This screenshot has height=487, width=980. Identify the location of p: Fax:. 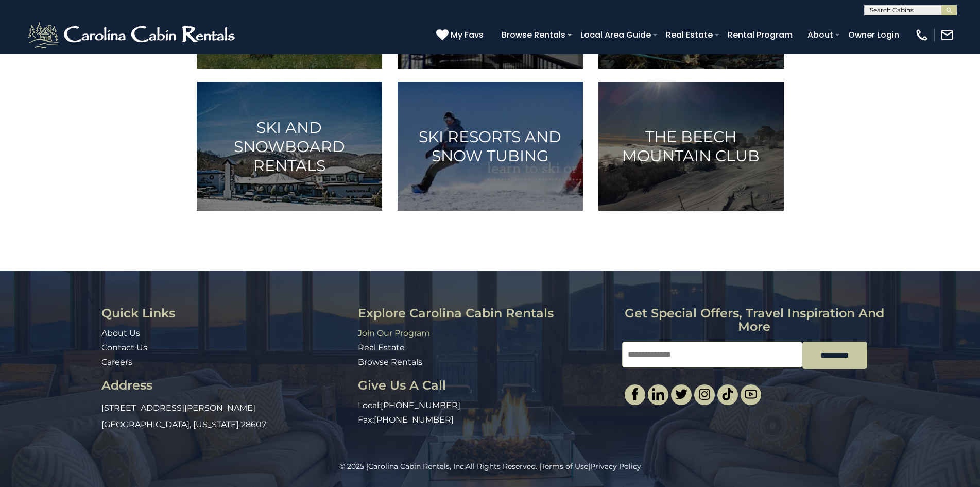
(486, 420).